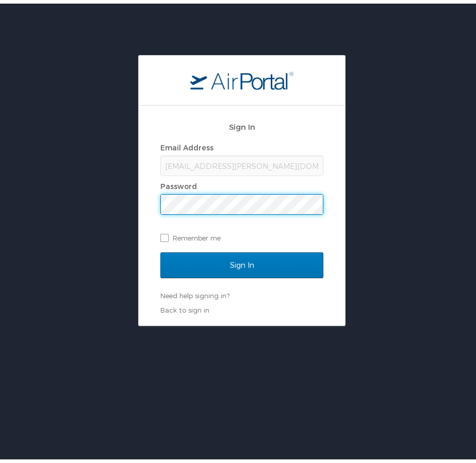 Image resolution: width=476 pixels, height=463 pixels. Describe the element at coordinates (242, 235) in the screenshot. I see `label: Remember me` at that location.